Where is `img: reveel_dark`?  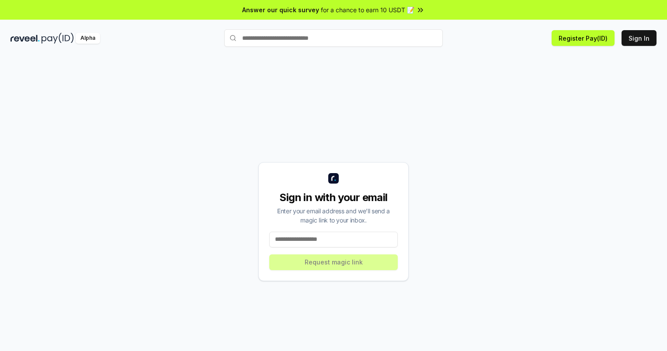 img: reveel_dark is located at coordinates (25, 38).